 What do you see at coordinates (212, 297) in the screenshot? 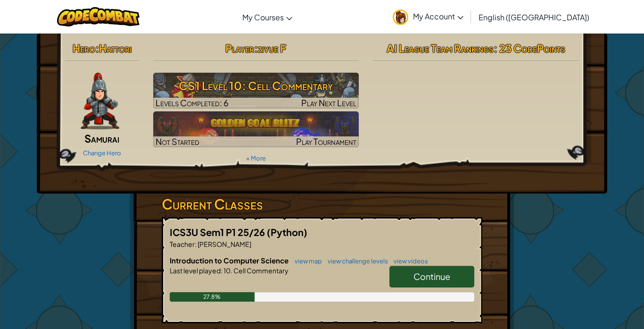
I see `div: 27.8%` at bounding box center [212, 297].